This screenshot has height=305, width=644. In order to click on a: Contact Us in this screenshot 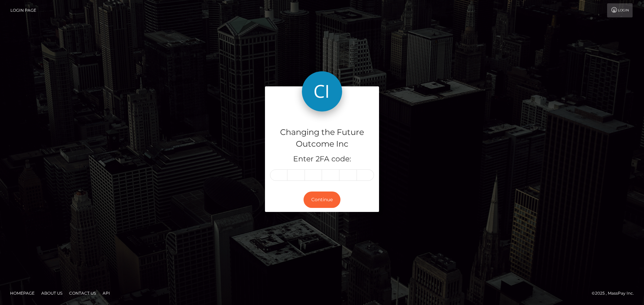, I will do `click(83, 293)`.